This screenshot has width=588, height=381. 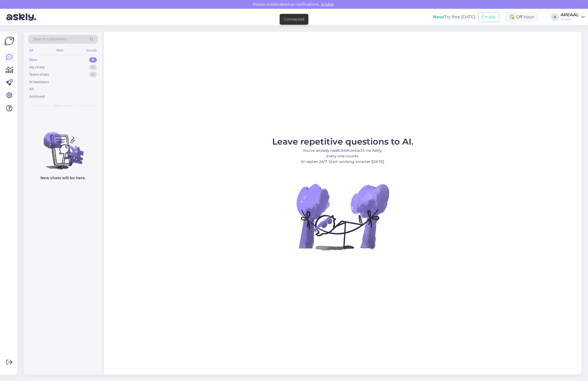 I want to click on div: AREAAL, so click(x=570, y=15).